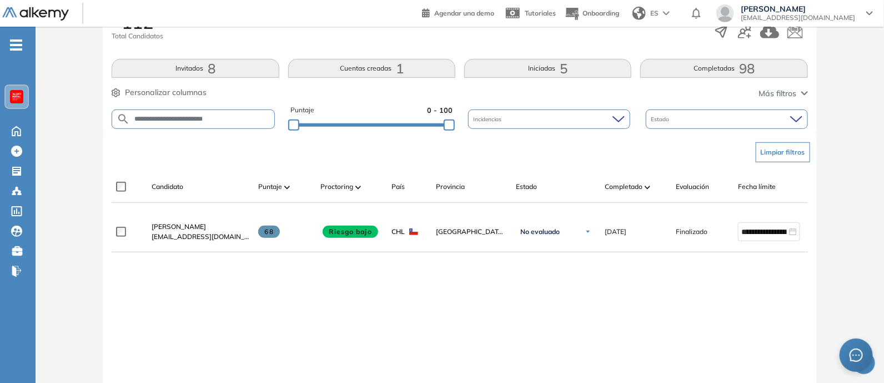 The height and width of the screenshot is (383, 884). I want to click on button: Limpiar filtros, so click(783, 152).